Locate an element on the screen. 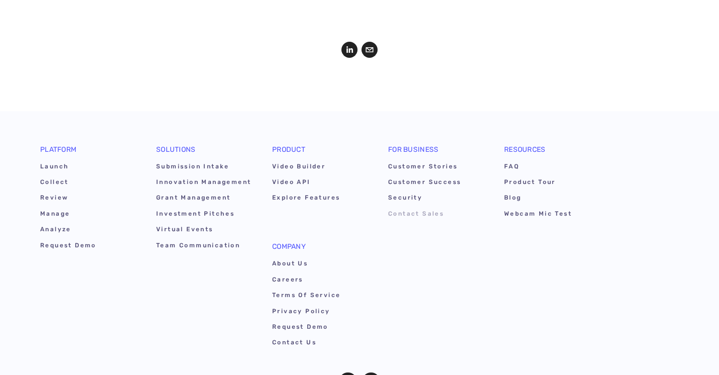 This screenshot has height=375, width=719. a: Launch is located at coordinates (88, 168).